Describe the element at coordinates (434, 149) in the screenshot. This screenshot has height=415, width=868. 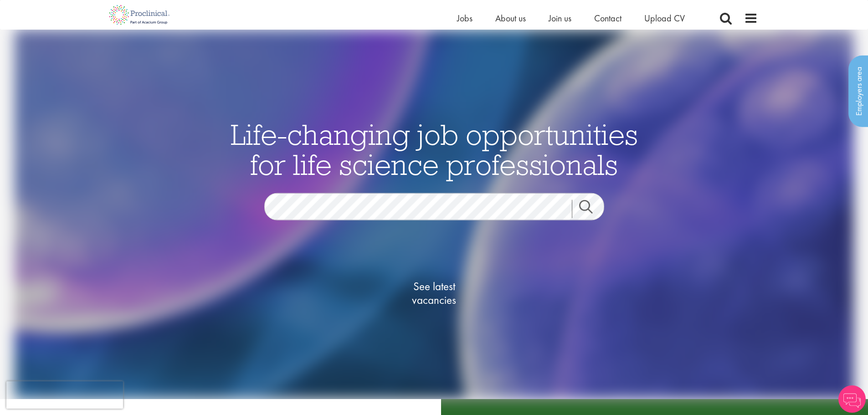
I see `span: Life-changing job opportunities for life science professionals` at that location.